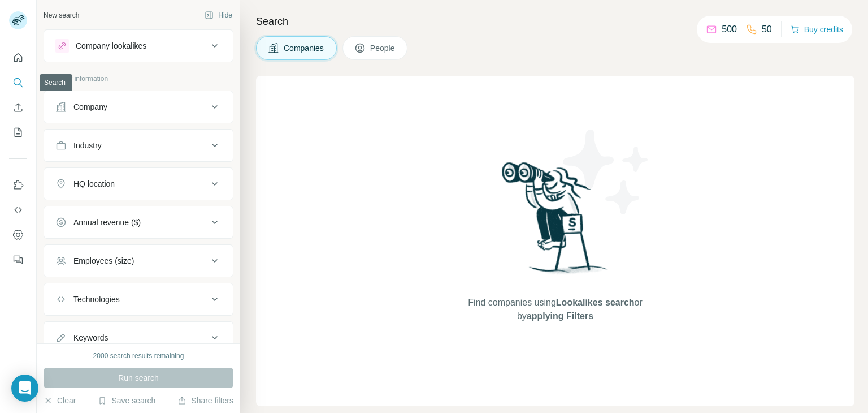  Describe the element at coordinates (18, 210) in the screenshot. I see `button: Use Surfe API` at that location.